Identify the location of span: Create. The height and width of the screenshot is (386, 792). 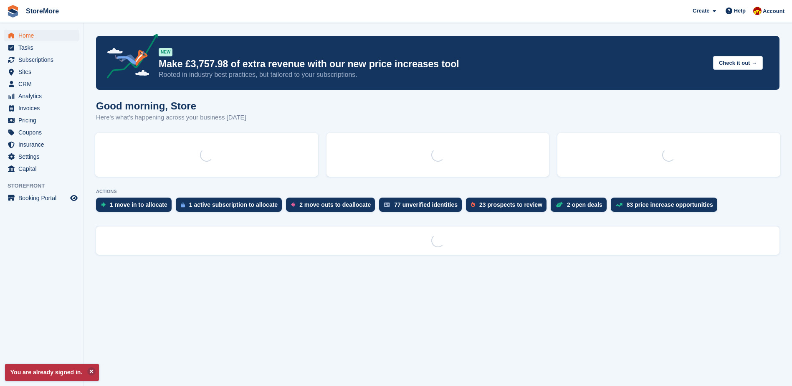
(701, 11).